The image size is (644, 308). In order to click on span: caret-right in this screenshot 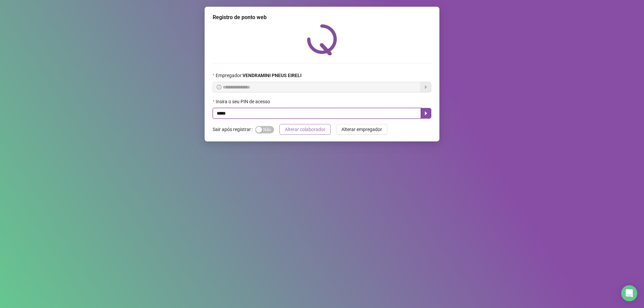, I will do `click(426, 114)`.